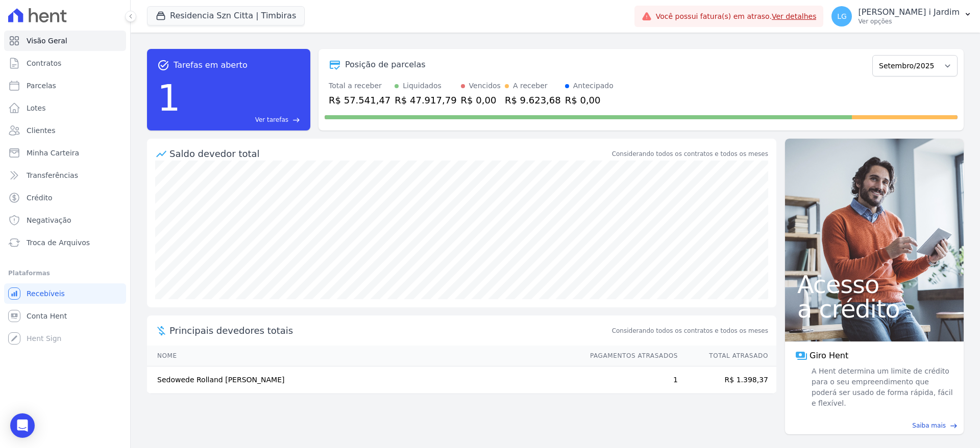 Image resolution: width=980 pixels, height=448 pixels. Describe the element at coordinates (485, 86) in the screenshot. I see `div: Vencidos` at that location.